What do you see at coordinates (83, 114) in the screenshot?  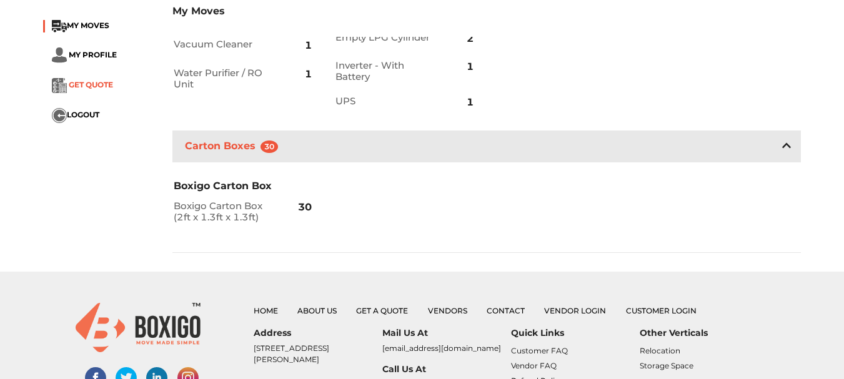 I see `span: LOGOUT` at bounding box center [83, 114].